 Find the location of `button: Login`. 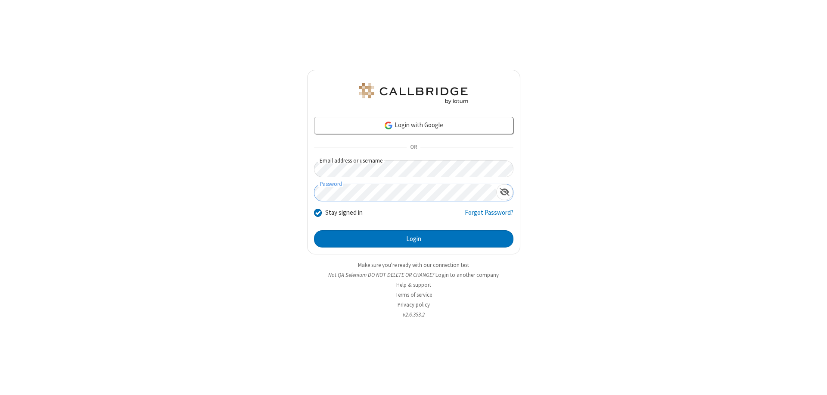

button: Login is located at coordinates (414, 239).